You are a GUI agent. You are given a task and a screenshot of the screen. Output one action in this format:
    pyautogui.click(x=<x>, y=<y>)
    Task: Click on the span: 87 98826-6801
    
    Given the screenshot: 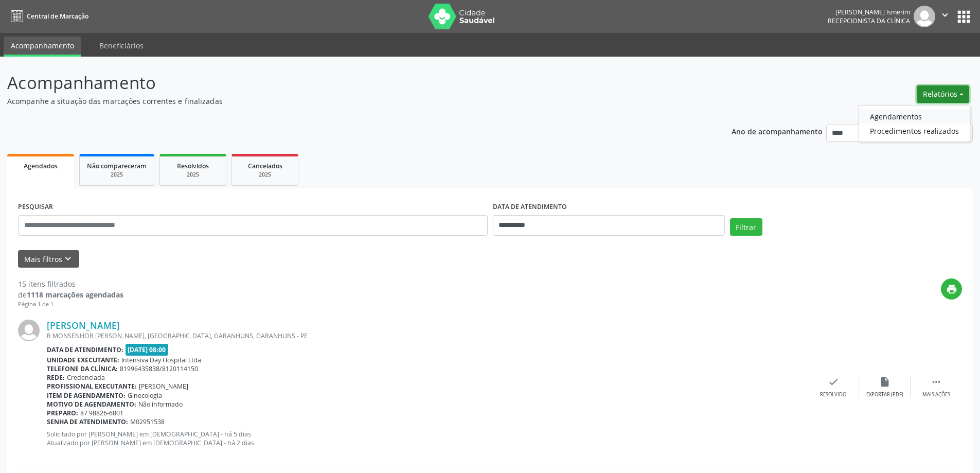 What is the action you would take?
    pyautogui.click(x=102, y=413)
    